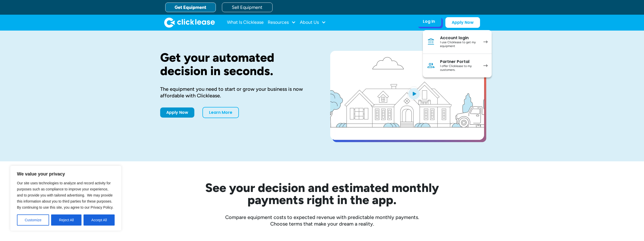 The height and width of the screenshot is (241, 644). What do you see at coordinates (457, 65) in the screenshot?
I see `a: Partner PortalI offer Clicklease to my customers.` at bounding box center [457, 65].